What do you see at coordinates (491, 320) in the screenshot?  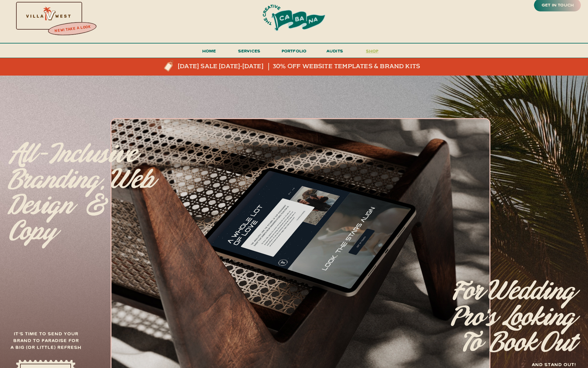 I see `p: for Wedding pro's looking to Book Out` at bounding box center [491, 320].